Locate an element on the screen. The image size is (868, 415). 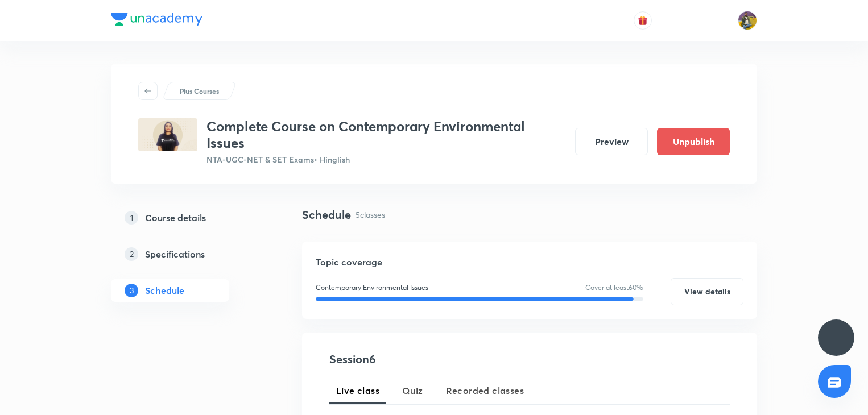
p: Cover at least 60 % is located at coordinates (614, 288).